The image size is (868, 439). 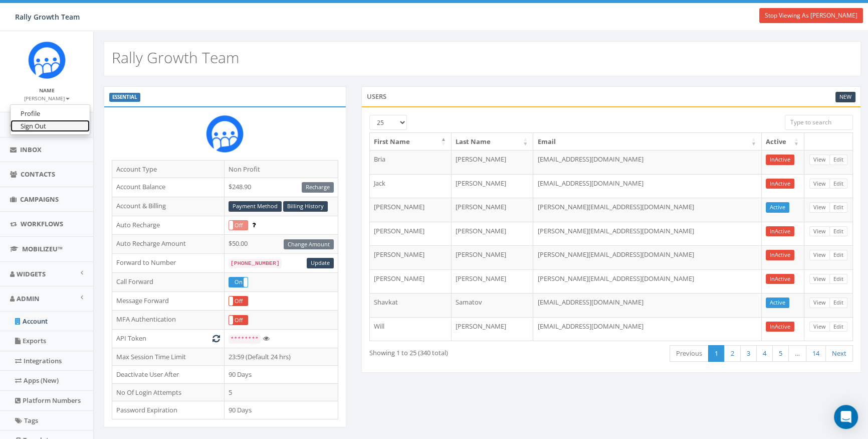 I want to click on span: Campaigns, so click(x=39, y=199).